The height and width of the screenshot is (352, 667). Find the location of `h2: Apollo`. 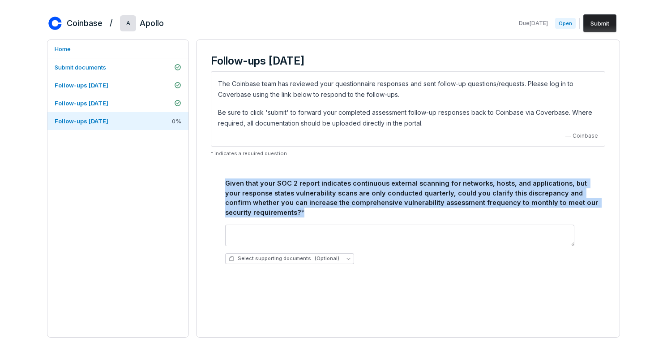

h2: Apollo is located at coordinates (152, 23).